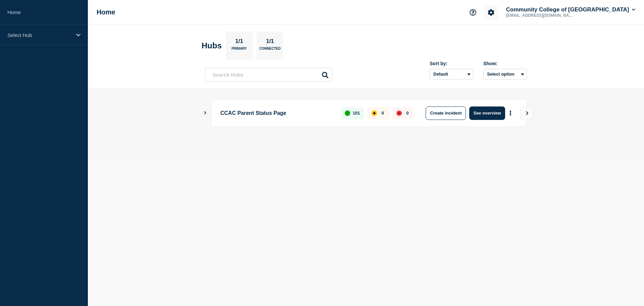 This screenshot has width=644, height=306. I want to click on div: up, so click(348, 113).